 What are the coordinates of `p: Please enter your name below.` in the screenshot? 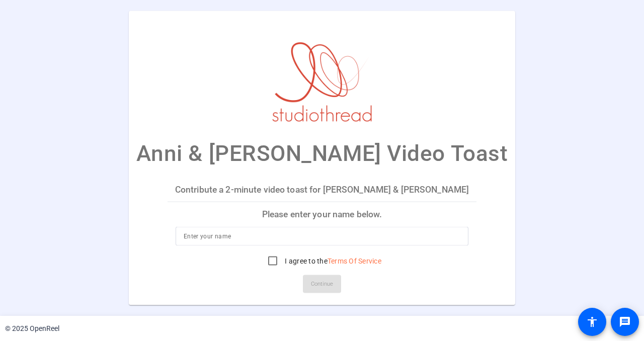 It's located at (322, 214).